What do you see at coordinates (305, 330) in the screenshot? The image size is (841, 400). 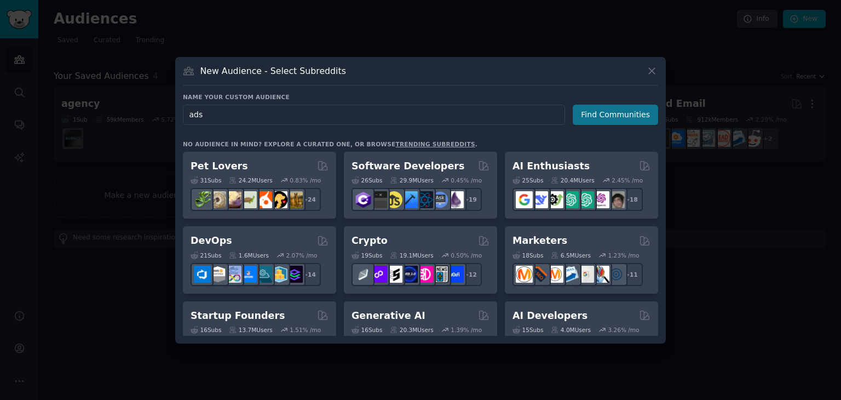 I see `div: 1.51 % /mo` at bounding box center [305, 330].